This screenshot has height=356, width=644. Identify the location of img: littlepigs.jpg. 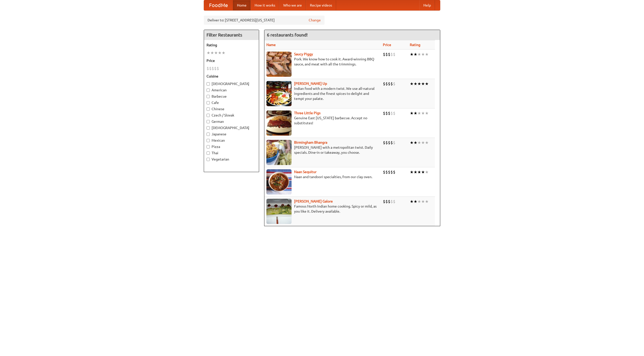
(279, 123).